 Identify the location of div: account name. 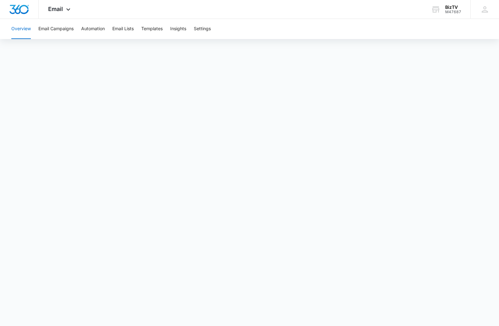
(453, 7).